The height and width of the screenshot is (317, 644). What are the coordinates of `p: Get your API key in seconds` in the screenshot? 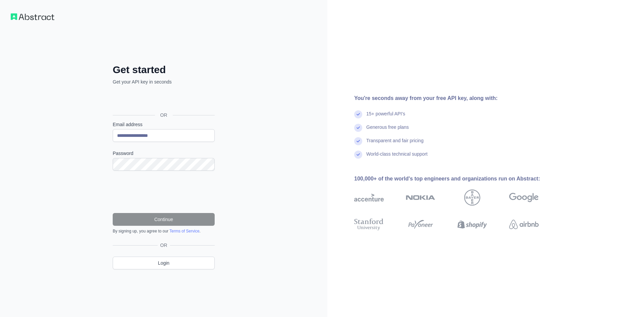 It's located at (163, 82).